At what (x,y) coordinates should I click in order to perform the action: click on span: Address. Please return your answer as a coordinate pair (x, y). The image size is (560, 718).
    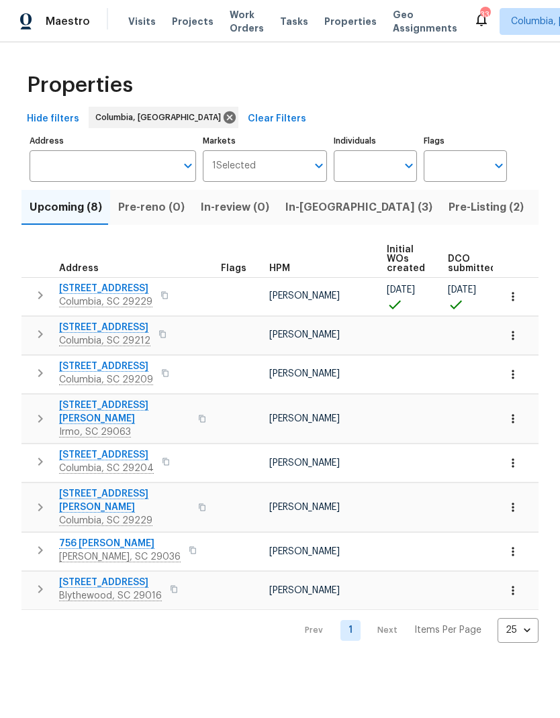
    Looking at the image, I should click on (79, 268).